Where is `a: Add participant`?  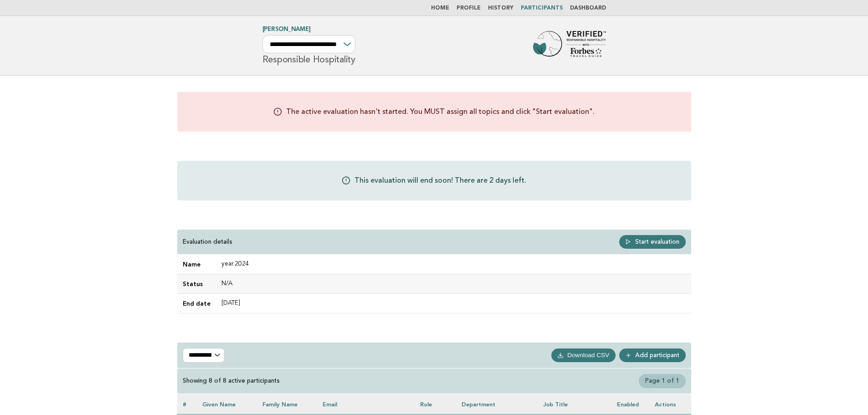
a: Add participant is located at coordinates (652, 355).